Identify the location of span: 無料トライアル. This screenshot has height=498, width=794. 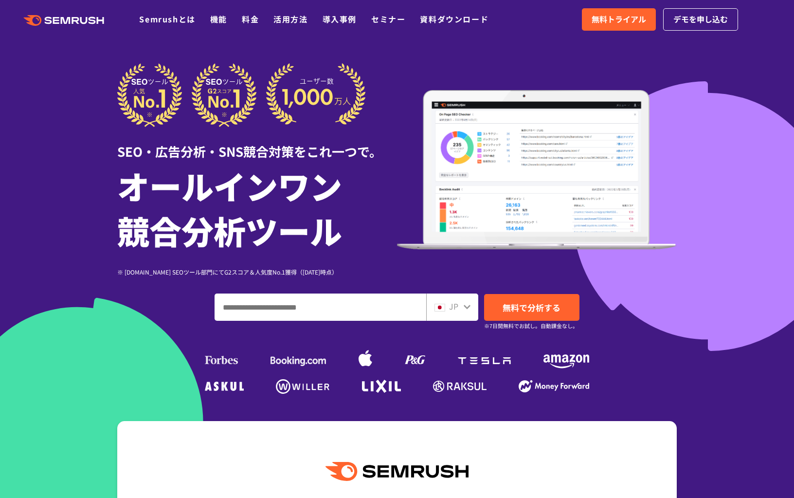
(619, 19).